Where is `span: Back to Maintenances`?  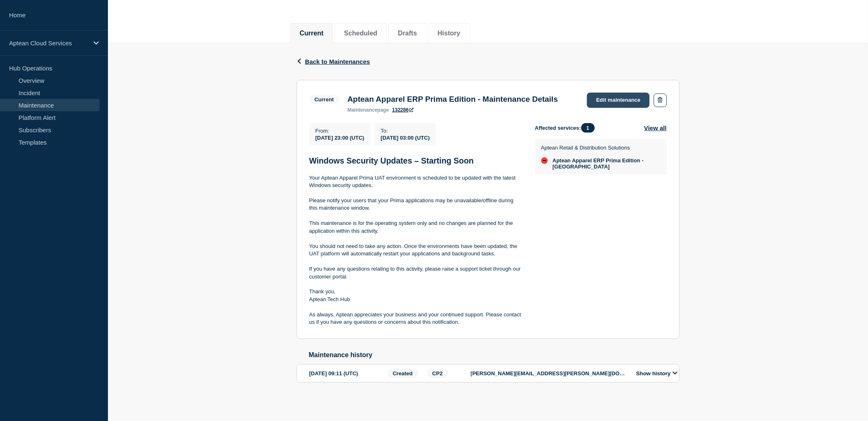 span: Back to Maintenances is located at coordinates (338, 62).